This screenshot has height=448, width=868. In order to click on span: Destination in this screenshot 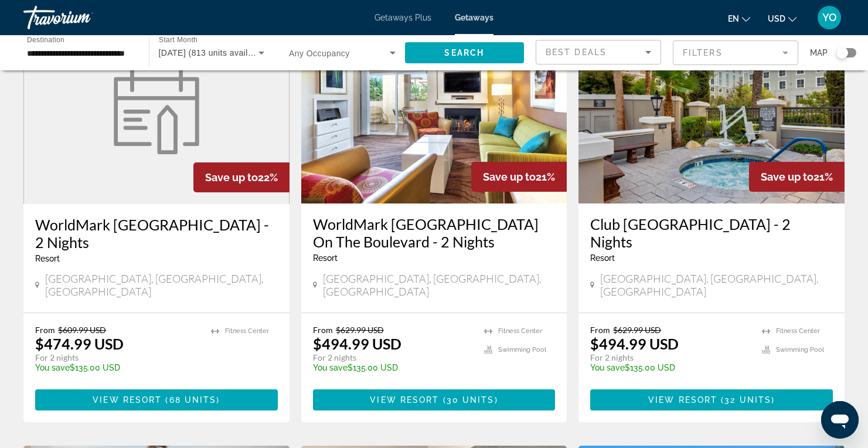, I will do `click(46, 39)`.